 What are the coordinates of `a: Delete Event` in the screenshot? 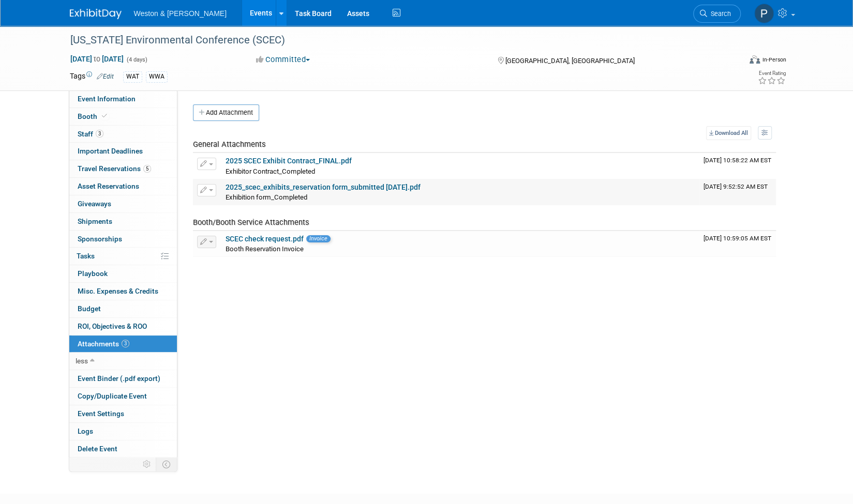 It's located at (123, 449).